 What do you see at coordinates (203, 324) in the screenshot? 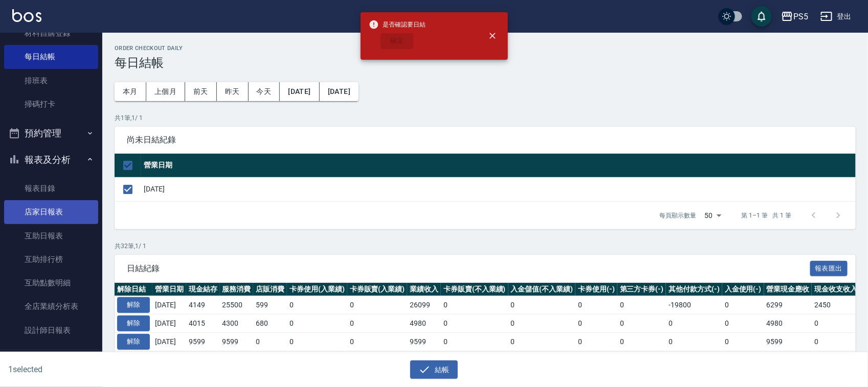
I see `td: 4015` at bounding box center [203, 324].